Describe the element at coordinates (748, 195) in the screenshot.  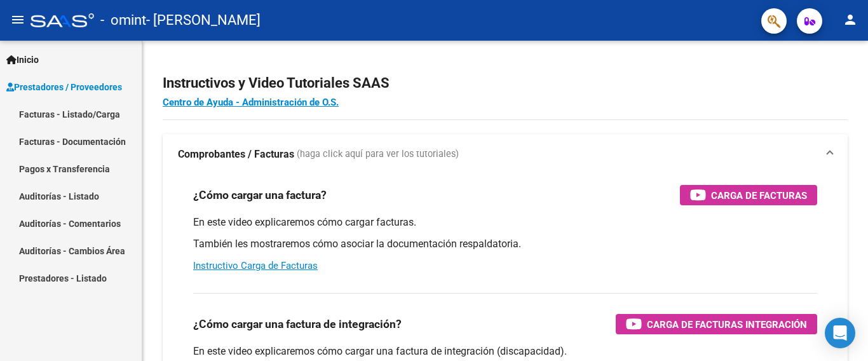
I see `button: Carga de Facturas` at that location.